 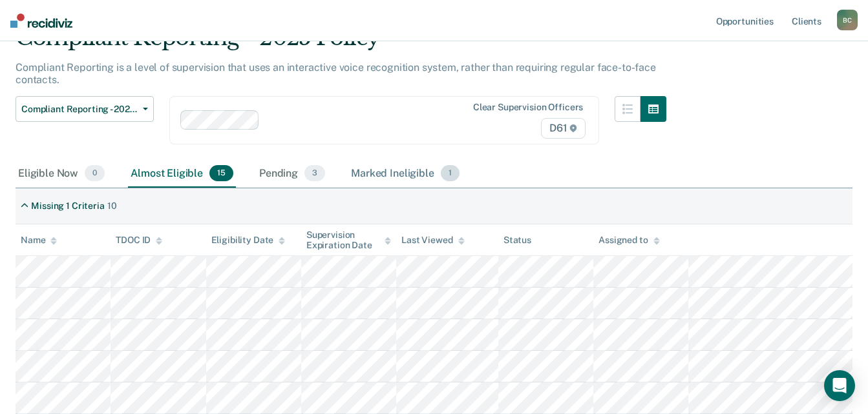 What do you see at coordinates (41, 21) in the screenshot?
I see `img: Recidiviz` at bounding box center [41, 21].